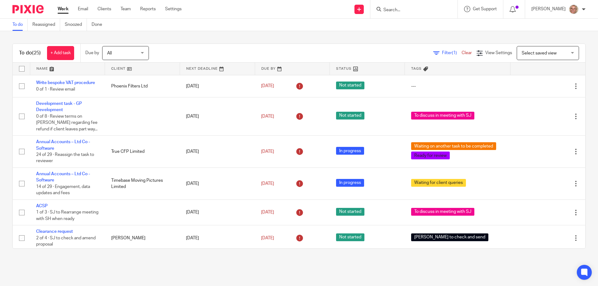  What do you see at coordinates (63, 190) in the screenshot?
I see `span: 14 of 29 · Engagement, data updates and fees` at bounding box center [63, 190].